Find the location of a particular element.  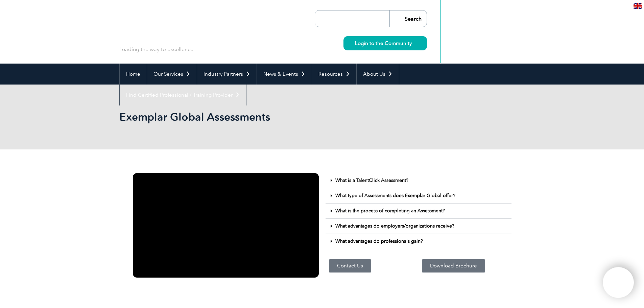

div: What type of Assessments does Exemplar Global offer? is located at coordinates (418, 196).